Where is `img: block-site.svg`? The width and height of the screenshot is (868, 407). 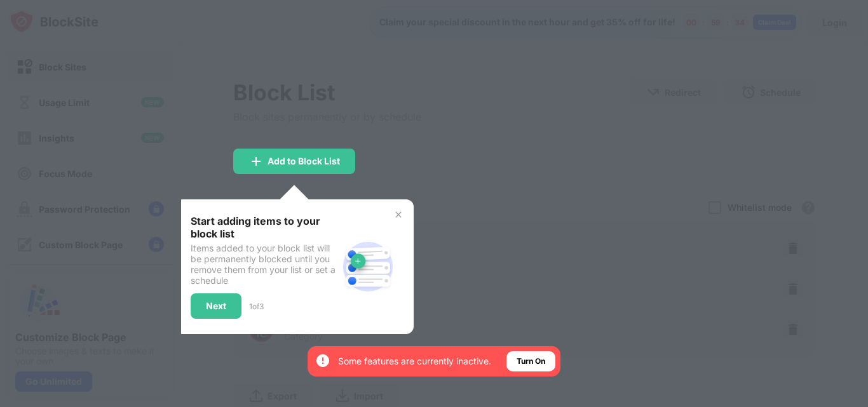
img: block-site.svg is located at coordinates (368, 267).